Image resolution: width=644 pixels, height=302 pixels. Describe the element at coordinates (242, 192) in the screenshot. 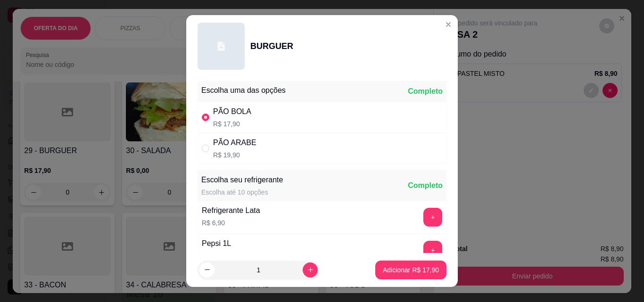

I see `div: Escolha até 10 opções` at that location.